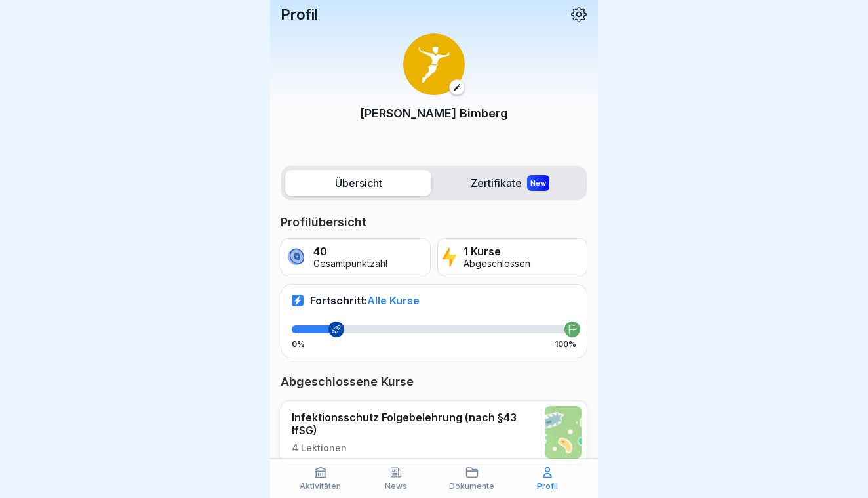 The width and height of the screenshot is (868, 498). What do you see at coordinates (471, 486) in the screenshot?
I see `p: Dokumente` at bounding box center [471, 486].